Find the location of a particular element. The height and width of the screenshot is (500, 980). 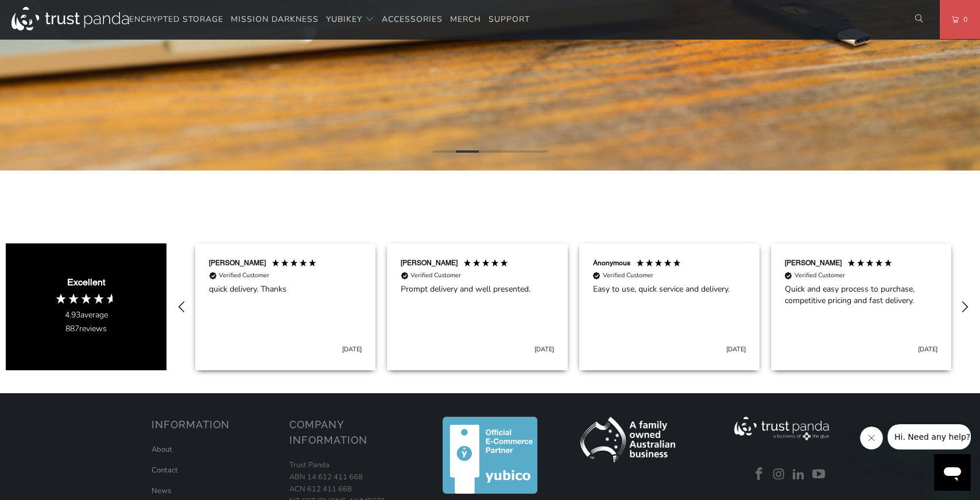

a: Encrypted Storage is located at coordinates (177, 20).